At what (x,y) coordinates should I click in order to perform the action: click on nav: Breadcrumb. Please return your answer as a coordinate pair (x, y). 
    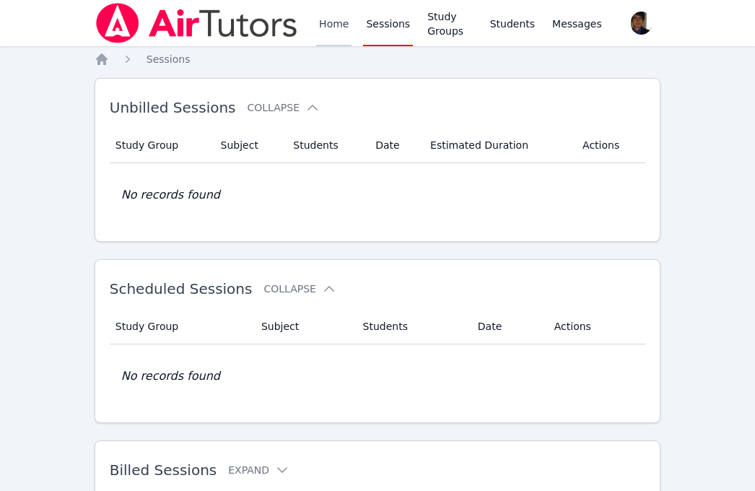
    Looking at the image, I should click on (378, 59).